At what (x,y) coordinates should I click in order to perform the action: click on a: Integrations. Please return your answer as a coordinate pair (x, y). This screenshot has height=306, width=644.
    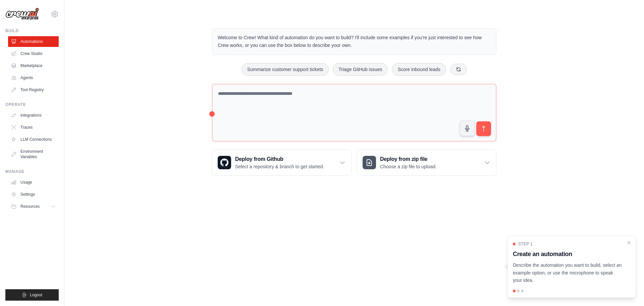
    Looking at the image, I should click on (33, 116).